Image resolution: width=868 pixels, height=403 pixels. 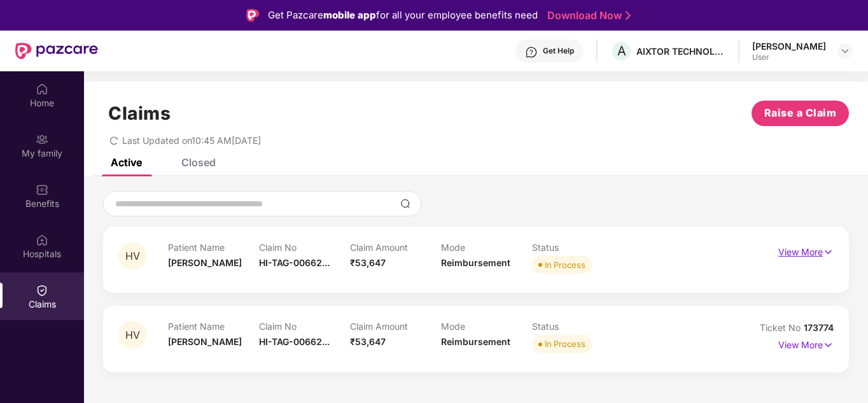 I want to click on img: Stroke, so click(x=628, y=16).